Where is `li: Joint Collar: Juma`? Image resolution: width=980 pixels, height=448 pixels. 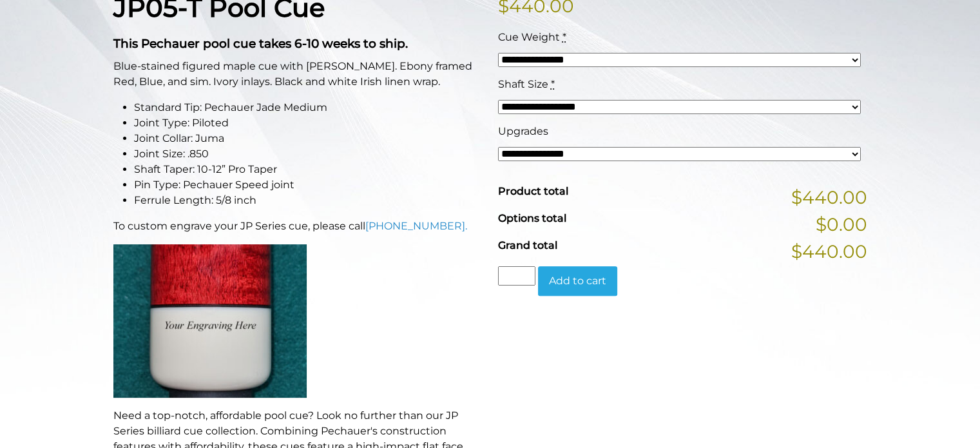
li: Joint Collar: Juma is located at coordinates (308, 139).